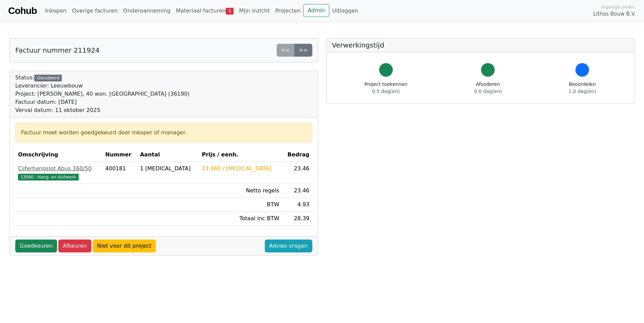 This screenshot has height=323, width=644. What do you see at coordinates (240, 205) in the screenshot?
I see `td: BTW` at bounding box center [240, 205].